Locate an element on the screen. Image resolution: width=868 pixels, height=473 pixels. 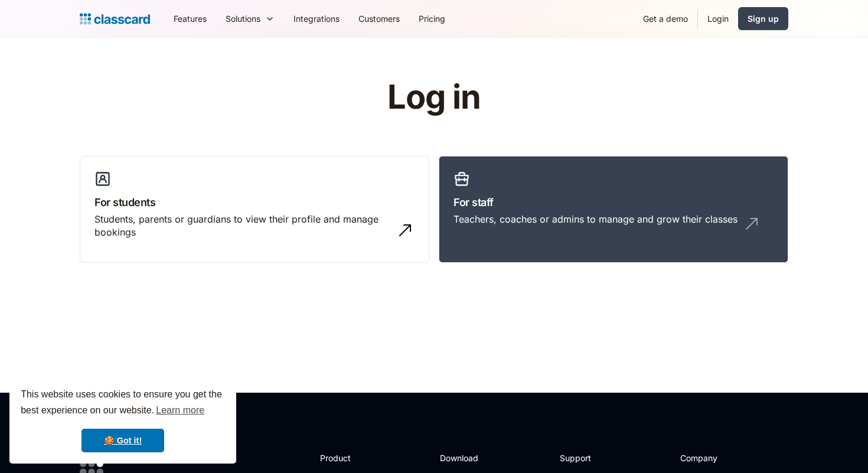
a: For studentsStudents, parents or guardians to view their profile and manage bookings is located at coordinates (254, 210).